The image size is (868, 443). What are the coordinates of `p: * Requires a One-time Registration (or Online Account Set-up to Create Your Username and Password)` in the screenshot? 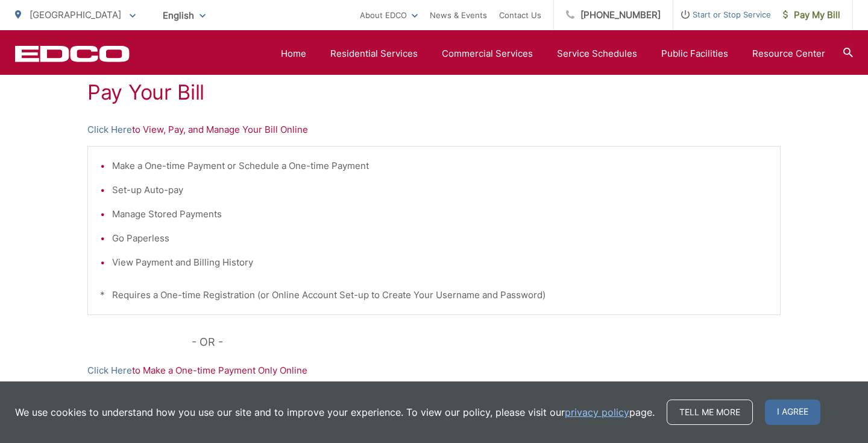 It's located at (434, 295).